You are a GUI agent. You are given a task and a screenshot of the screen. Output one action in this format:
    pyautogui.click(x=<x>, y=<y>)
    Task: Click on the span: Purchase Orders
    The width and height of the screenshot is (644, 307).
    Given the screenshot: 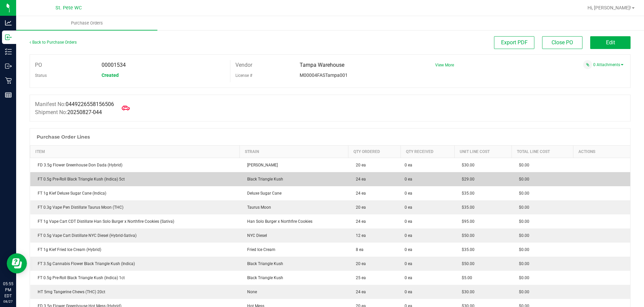 What is the action you would take?
    pyautogui.click(x=87, y=23)
    